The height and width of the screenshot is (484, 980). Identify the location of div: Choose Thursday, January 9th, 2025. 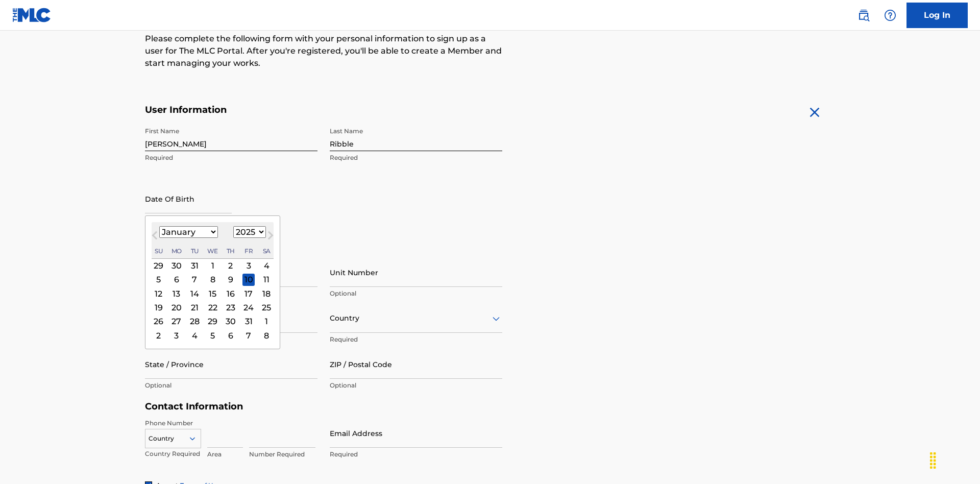
(231, 280).